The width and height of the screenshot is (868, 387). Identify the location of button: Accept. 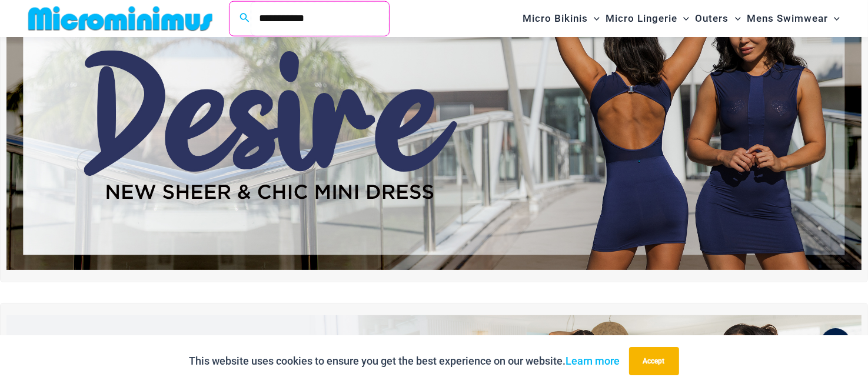
(654, 361).